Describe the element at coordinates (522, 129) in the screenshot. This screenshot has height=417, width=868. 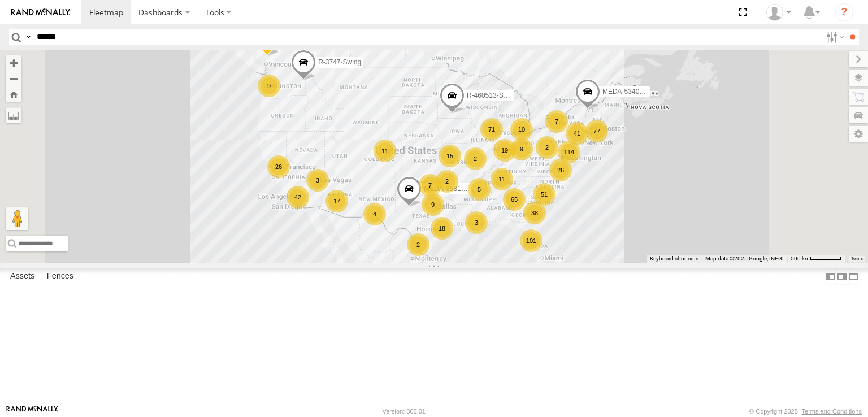
I see `div: 10` at that location.